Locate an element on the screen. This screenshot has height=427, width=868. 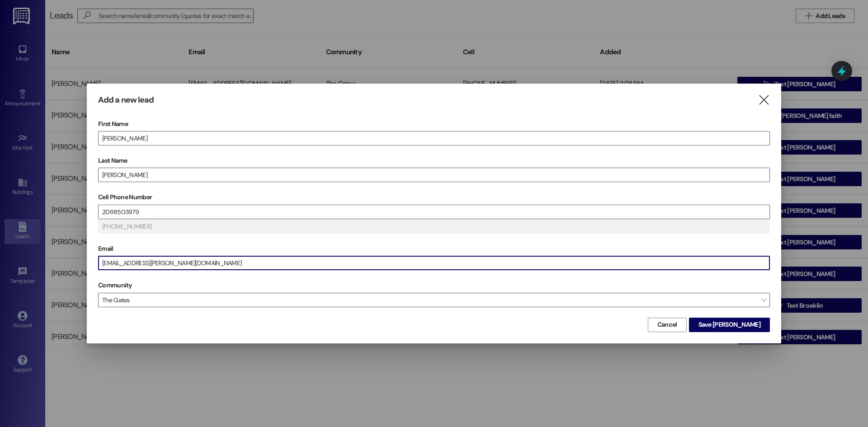
input: e.g. Smith is located at coordinates (434, 175).